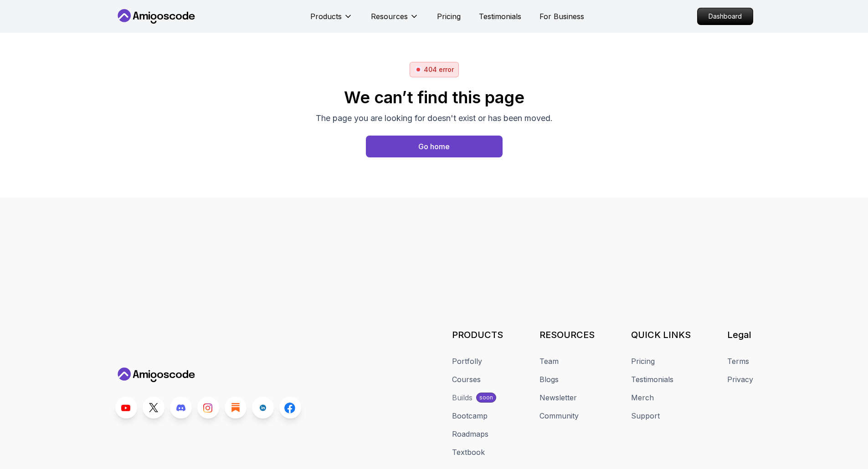 The height and width of the screenshot is (469, 868). I want to click on p: Products, so click(326, 16).